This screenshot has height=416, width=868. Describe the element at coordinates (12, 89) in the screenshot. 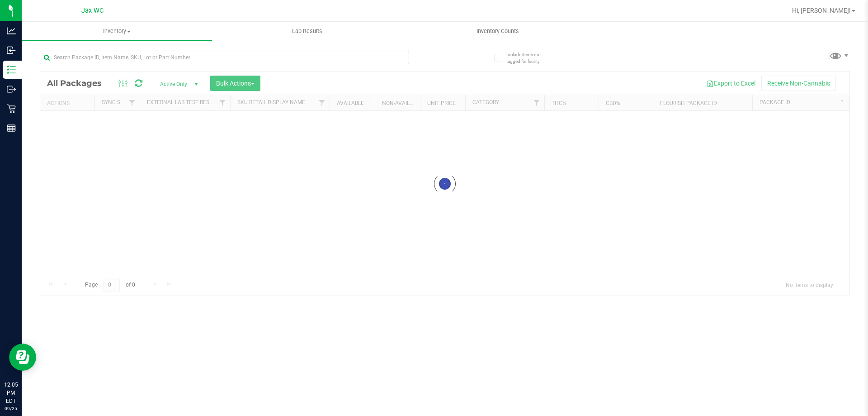

I see `inline-svg: Outbound` at that location.